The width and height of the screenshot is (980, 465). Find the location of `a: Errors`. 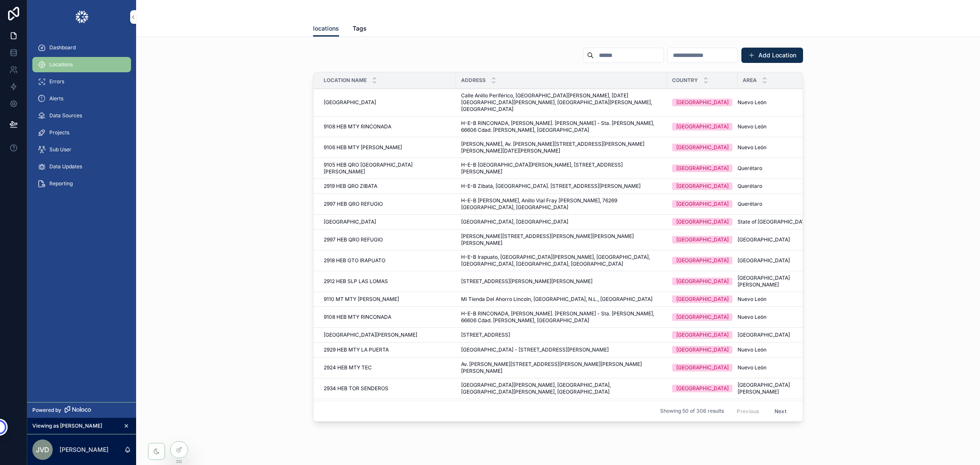

a: Errors is located at coordinates (82, 82).